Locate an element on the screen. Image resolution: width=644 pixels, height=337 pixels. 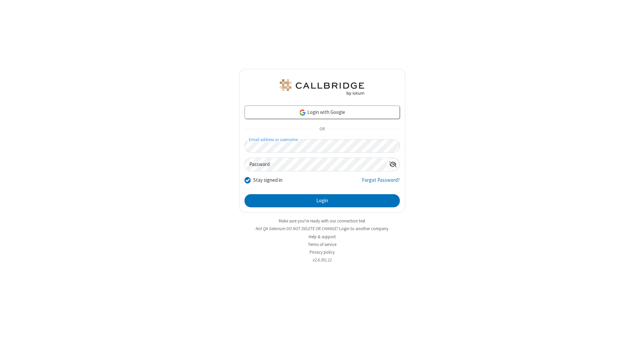
a: Help & support is located at coordinates (322, 236).